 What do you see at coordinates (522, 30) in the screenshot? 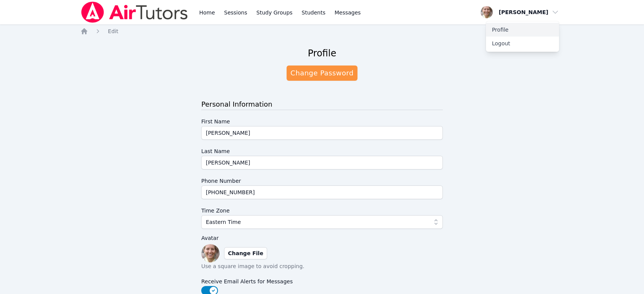
I see `a: Profile` at bounding box center [522, 30].